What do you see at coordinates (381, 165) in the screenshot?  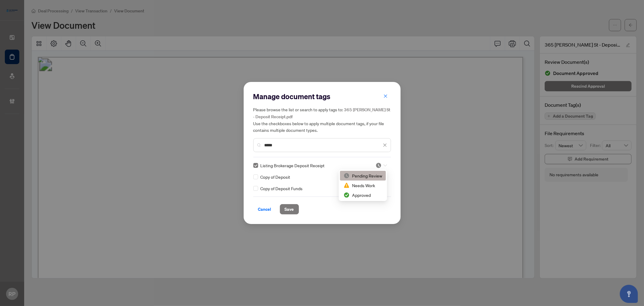 I see `span: Pending Review` at bounding box center [381, 165].